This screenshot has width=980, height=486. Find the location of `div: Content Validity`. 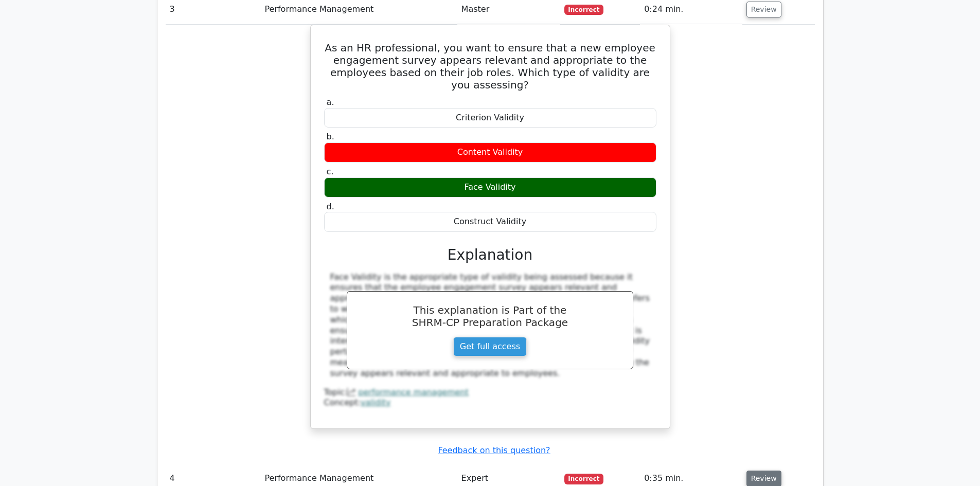

div: Content Validity is located at coordinates (490, 153).